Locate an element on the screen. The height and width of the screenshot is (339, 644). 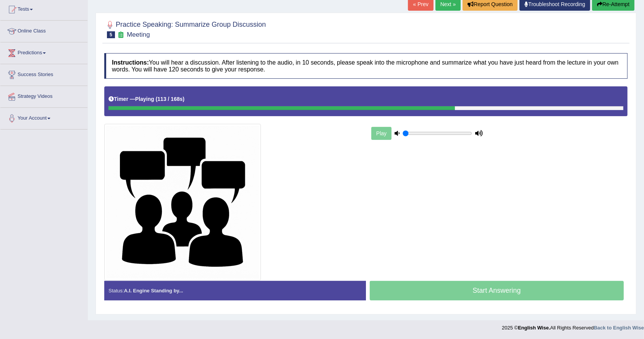
b: 113 / 168s is located at coordinates (170, 99).